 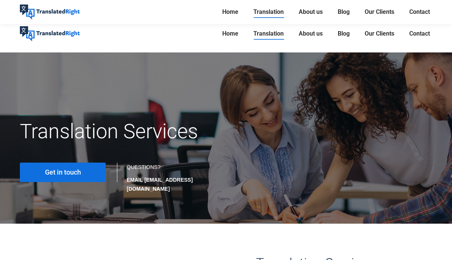 I want to click on h1: Translation Services, so click(x=155, y=131).